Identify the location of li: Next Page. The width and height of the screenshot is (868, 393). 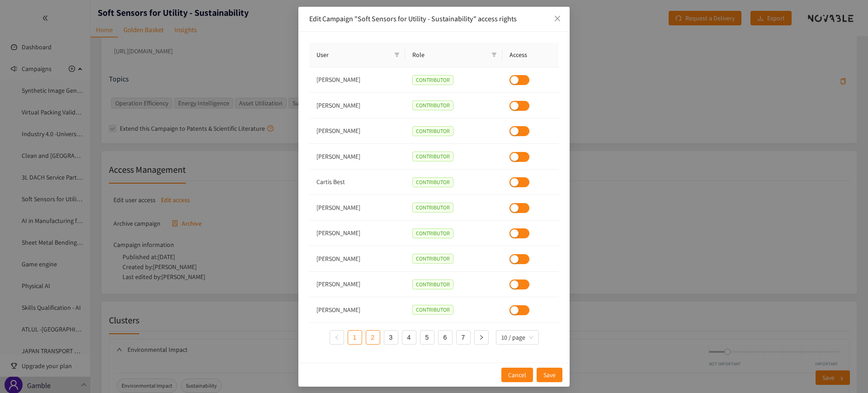
(481, 337).